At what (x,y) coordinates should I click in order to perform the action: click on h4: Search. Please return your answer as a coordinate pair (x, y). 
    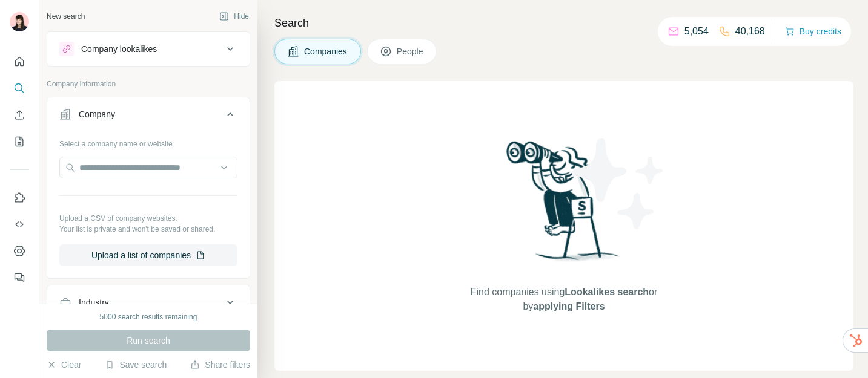
    Looking at the image, I should click on (564, 23).